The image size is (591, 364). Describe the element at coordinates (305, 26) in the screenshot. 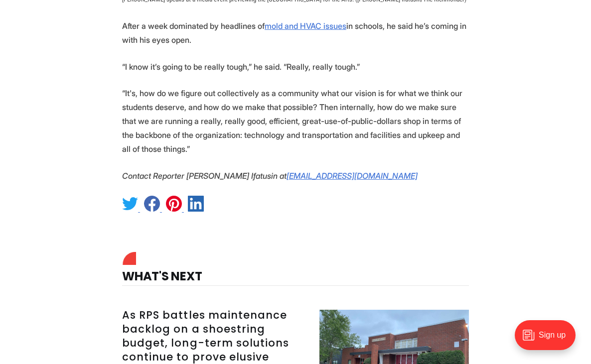

I see `a: mold and HVAC issues` at that location.